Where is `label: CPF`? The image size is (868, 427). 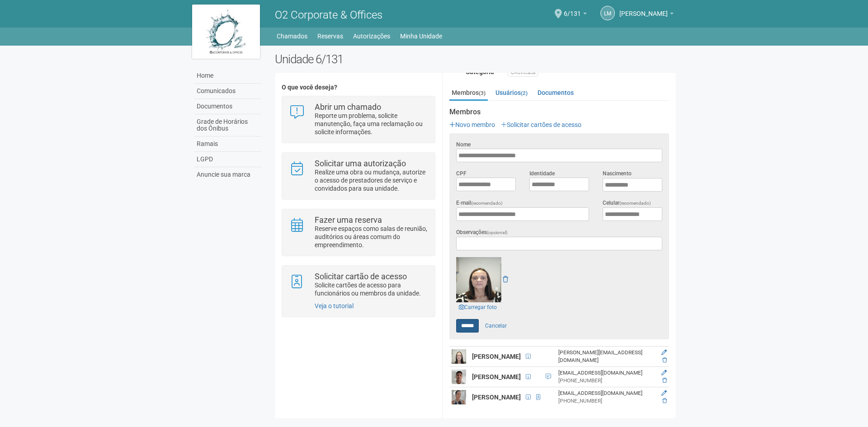
label: CPF is located at coordinates (461, 173).